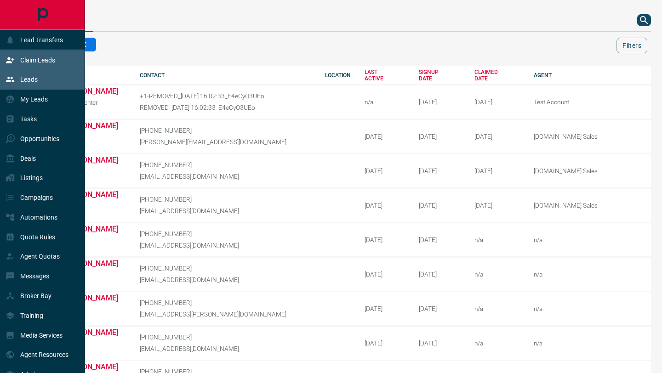 The height and width of the screenshot is (373, 662). Describe the element at coordinates (440, 206) in the screenshot. I see `div: October 12th 2008, 6:29:44 AM` at that location.